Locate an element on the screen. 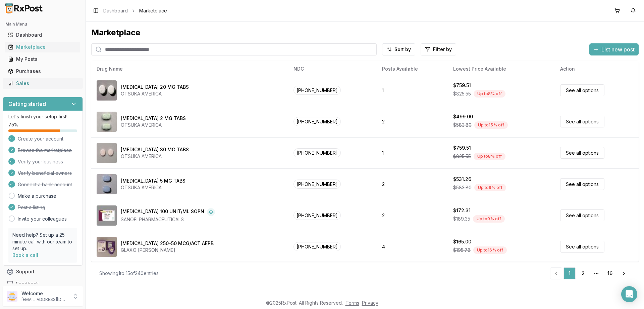 This screenshot has height=309, width=644. div: Dashboard is located at coordinates (43, 35).